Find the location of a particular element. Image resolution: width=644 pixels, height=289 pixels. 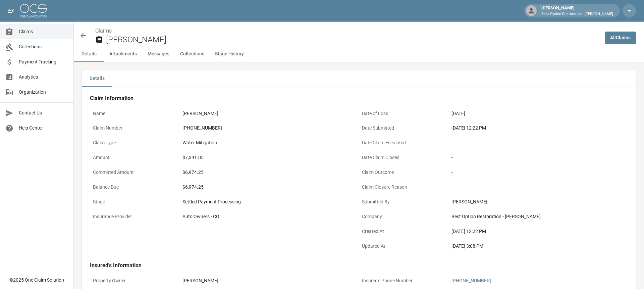

span: Payment Tracking is located at coordinates (43, 62).